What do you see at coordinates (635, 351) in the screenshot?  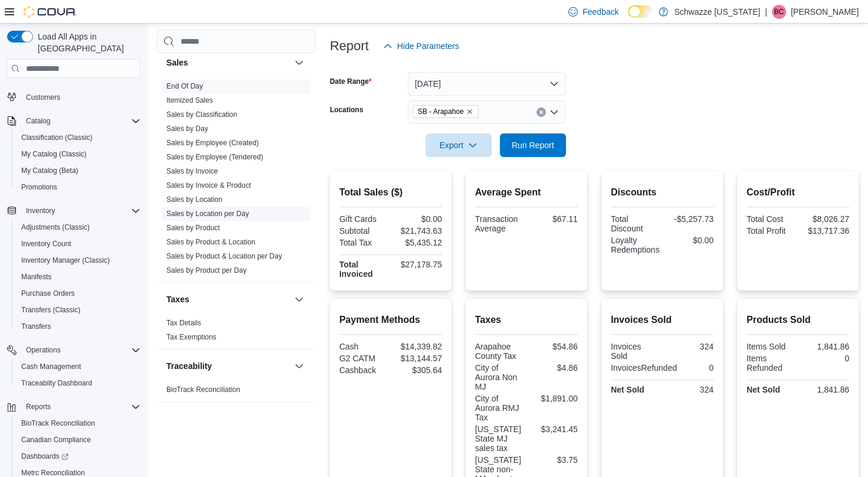 I see `div: Invoices Sold` at bounding box center [635, 351].